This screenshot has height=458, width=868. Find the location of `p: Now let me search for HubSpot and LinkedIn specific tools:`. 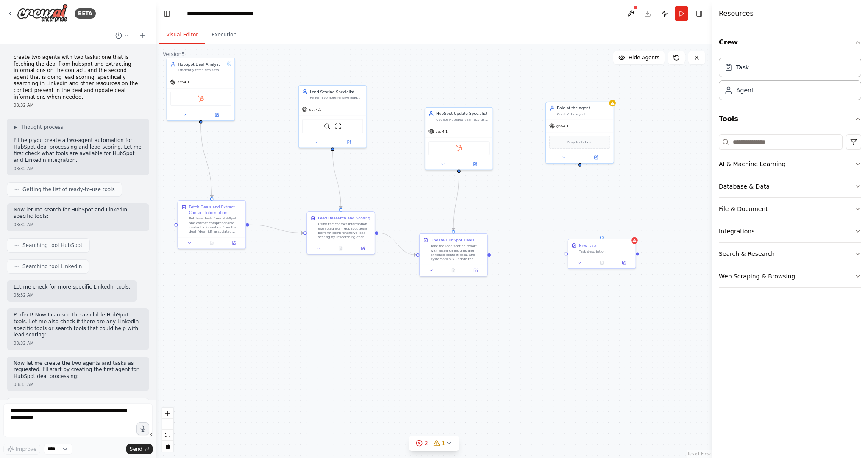

p: Now let me search for HubSpot and LinkedIn specific tools: is located at coordinates (78, 213).